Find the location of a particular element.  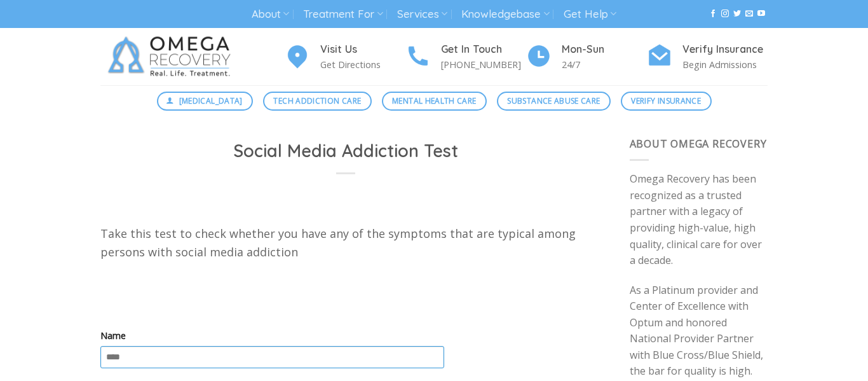

label: Name is located at coordinates (345, 335).